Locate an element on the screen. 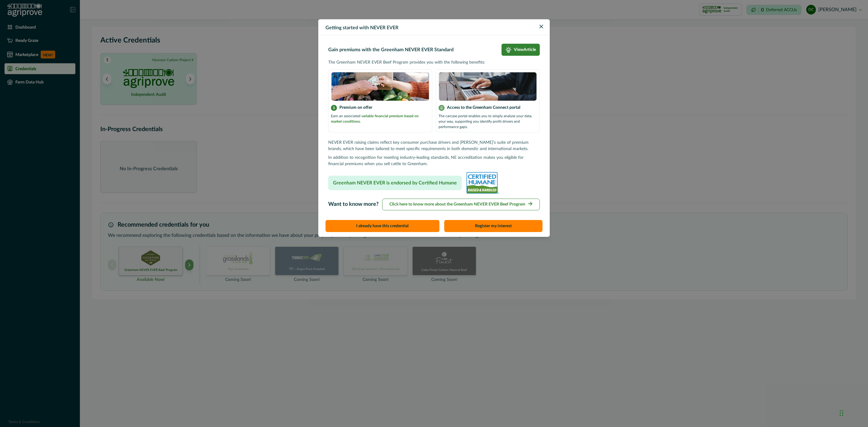 The height and width of the screenshot is (427, 868). p: Greenham NEVER EVER is endorsed by Certified Humane is located at coordinates (395, 183).